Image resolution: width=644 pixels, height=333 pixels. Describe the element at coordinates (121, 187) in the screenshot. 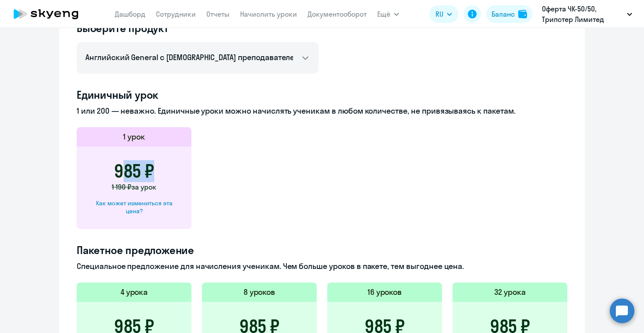

I see `span: 1 190 ₽` at that location.